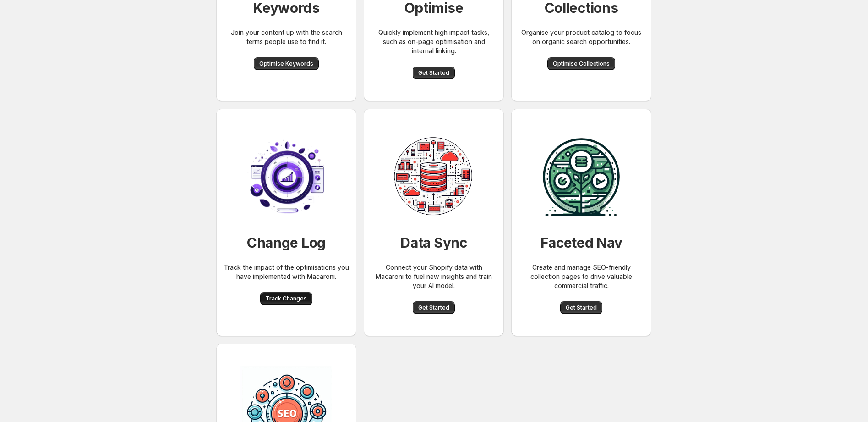  Describe the element at coordinates (581, 63) in the screenshot. I see `button: Optimise Collections` at that location.